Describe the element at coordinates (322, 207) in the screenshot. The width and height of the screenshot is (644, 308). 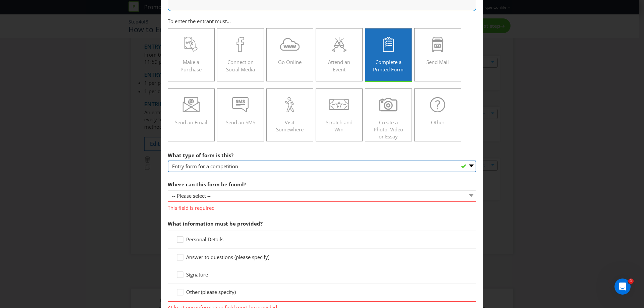
I see `span: This field is required` at that location.